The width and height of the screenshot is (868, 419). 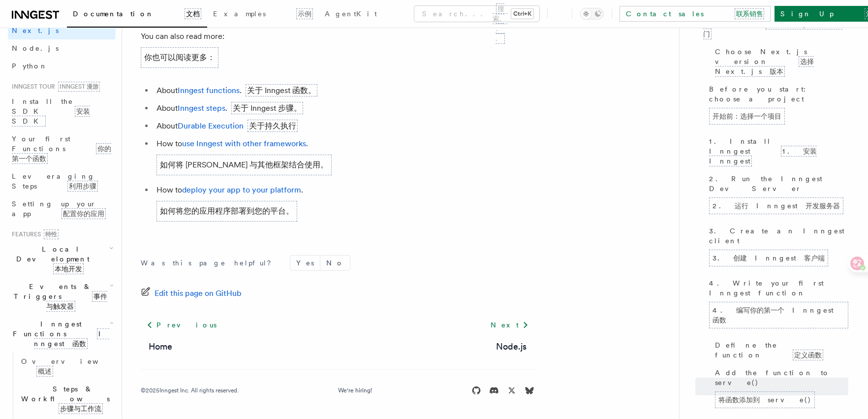 I want to click on kbd: Ctrl+K, so click(x=522, y=14).